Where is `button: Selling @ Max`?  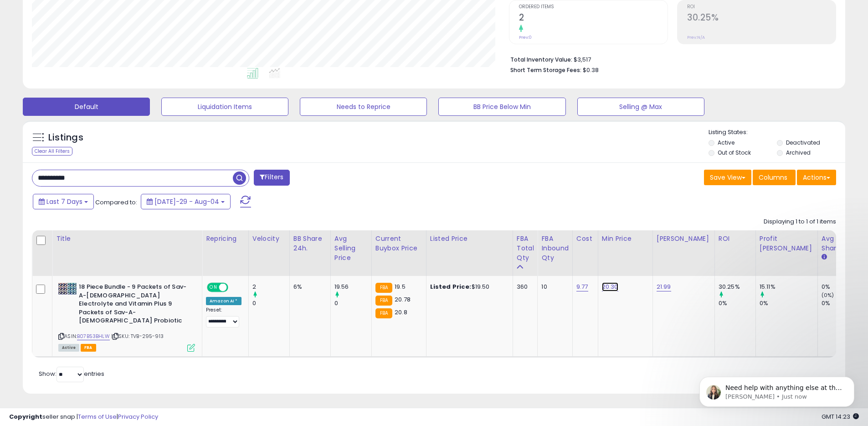 button: Selling @ Max is located at coordinates (641, 107).